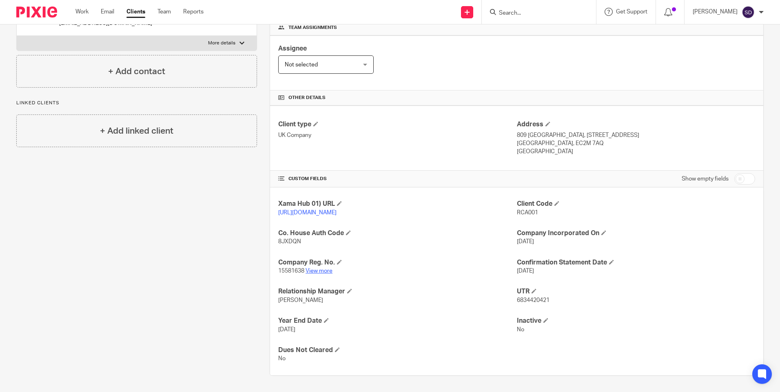 The height and width of the screenshot is (392, 780). Describe the element at coordinates (397, 292) in the screenshot. I see `h4: Relationship Manager` at that location.